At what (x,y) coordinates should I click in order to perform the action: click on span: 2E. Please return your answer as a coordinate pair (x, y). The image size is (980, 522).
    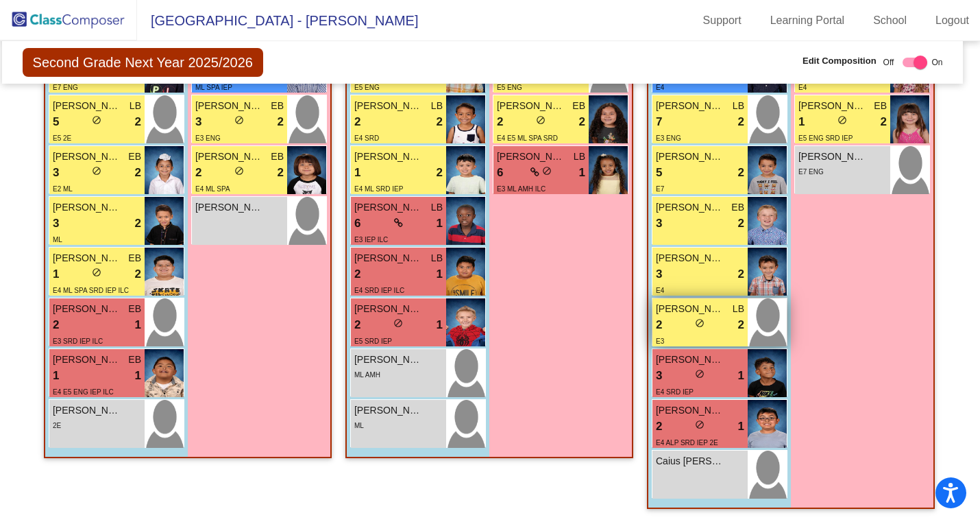
    Looking at the image, I should click on (57, 425).